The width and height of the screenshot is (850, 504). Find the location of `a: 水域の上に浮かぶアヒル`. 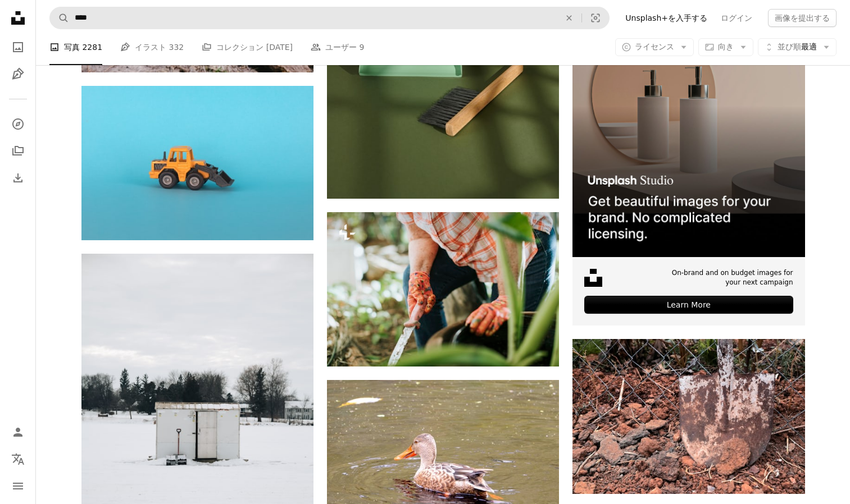

a: 水域の上に浮かぶアヒル is located at coordinates (443, 477).